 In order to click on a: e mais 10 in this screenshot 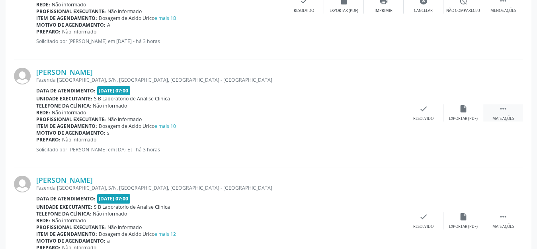, I will do `click(165, 126)`.